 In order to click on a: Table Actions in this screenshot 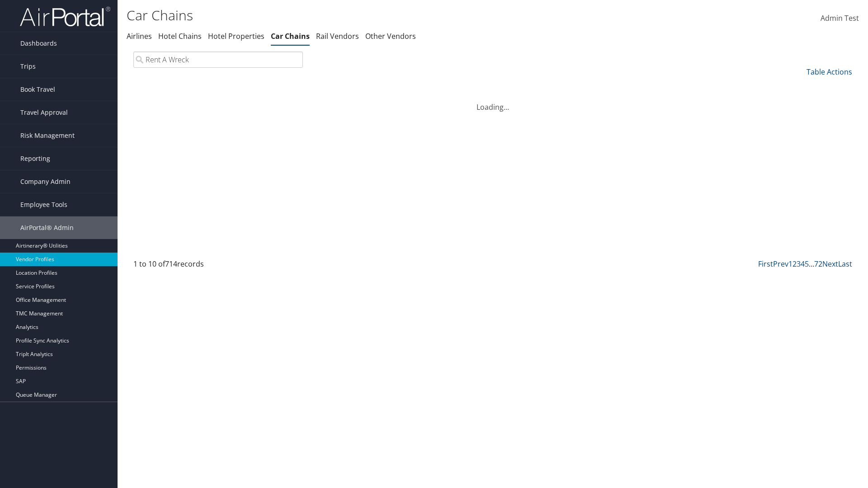, I will do `click(829, 72)`.